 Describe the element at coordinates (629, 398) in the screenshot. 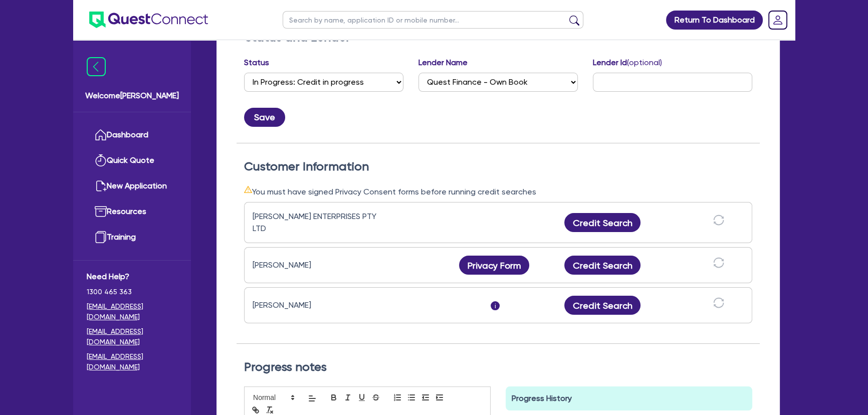

I see `div: Progress History` at that location.